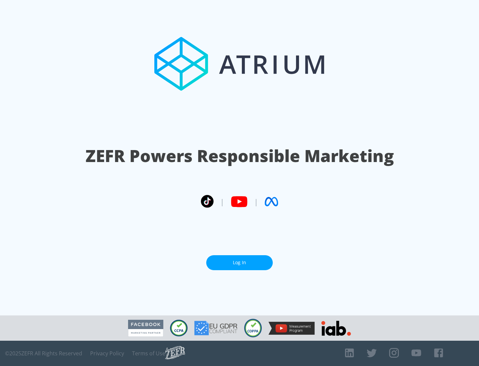  I want to click on img: CCPA Compliant, so click(179, 328).